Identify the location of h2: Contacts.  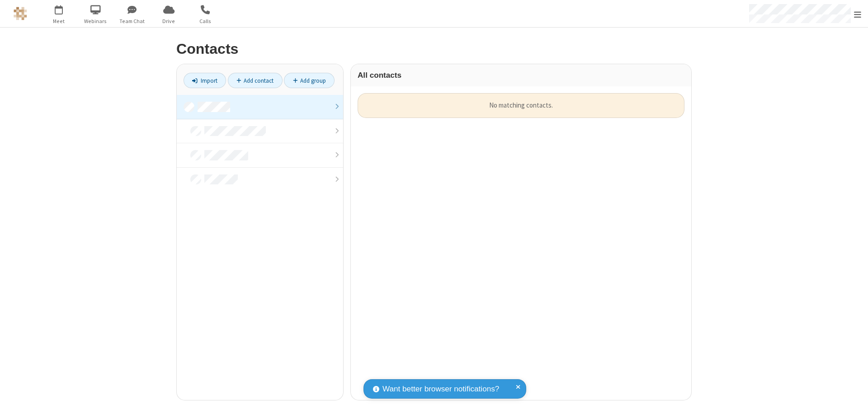
(434, 49).